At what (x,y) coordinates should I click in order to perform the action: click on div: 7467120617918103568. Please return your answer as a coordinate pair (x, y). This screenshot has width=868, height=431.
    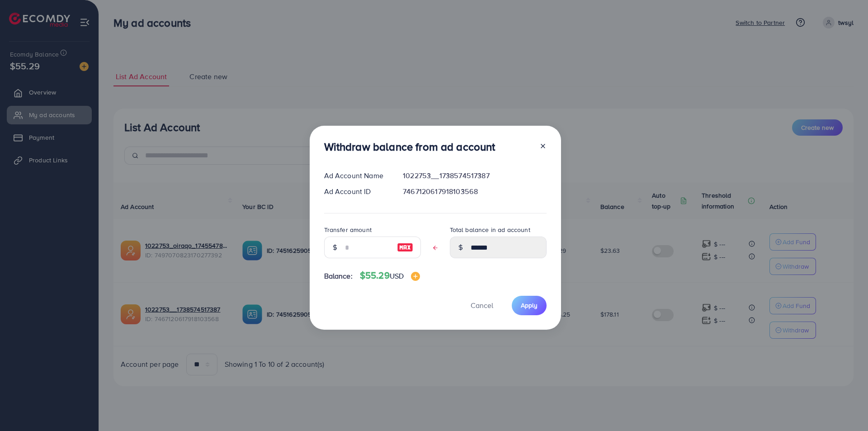
    Looking at the image, I should click on (474, 191).